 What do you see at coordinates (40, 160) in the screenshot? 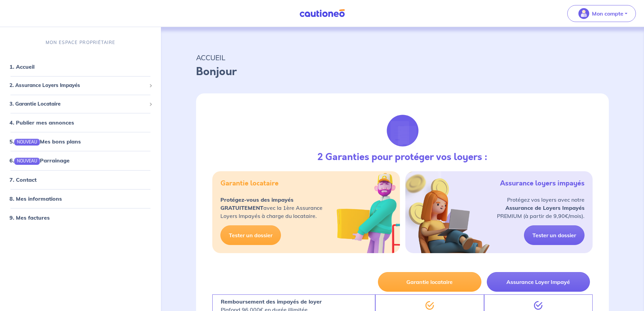
I see `a: 6.NOUVEAUParrainage` at bounding box center [40, 160].